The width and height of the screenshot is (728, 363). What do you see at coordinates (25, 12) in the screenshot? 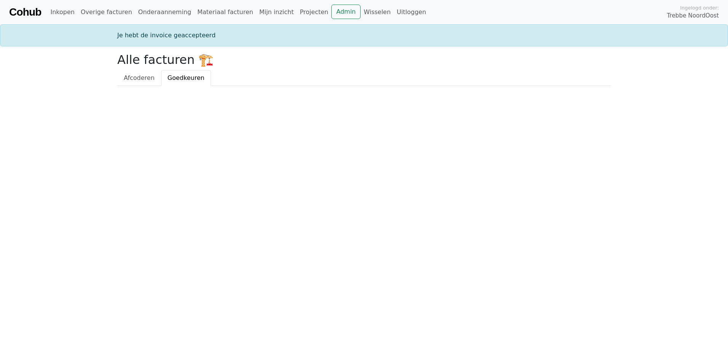
I see `a: Cohub` at bounding box center [25, 12].